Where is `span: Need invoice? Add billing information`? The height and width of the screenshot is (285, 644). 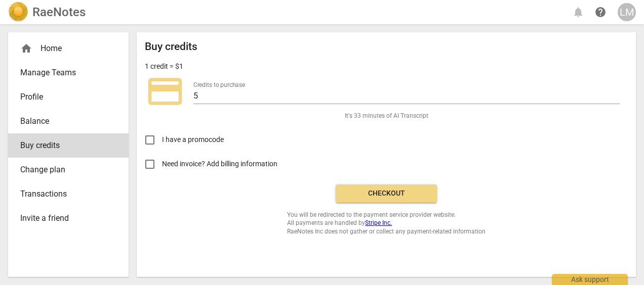 span: Need invoice? Add billing information is located at coordinates (220, 164).